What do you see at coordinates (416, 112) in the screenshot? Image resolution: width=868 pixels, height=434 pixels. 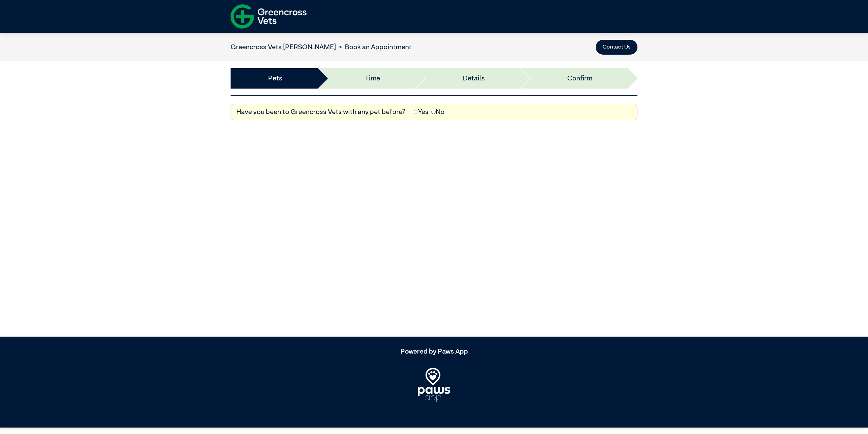 I see `input: Yes` at bounding box center [416, 112].